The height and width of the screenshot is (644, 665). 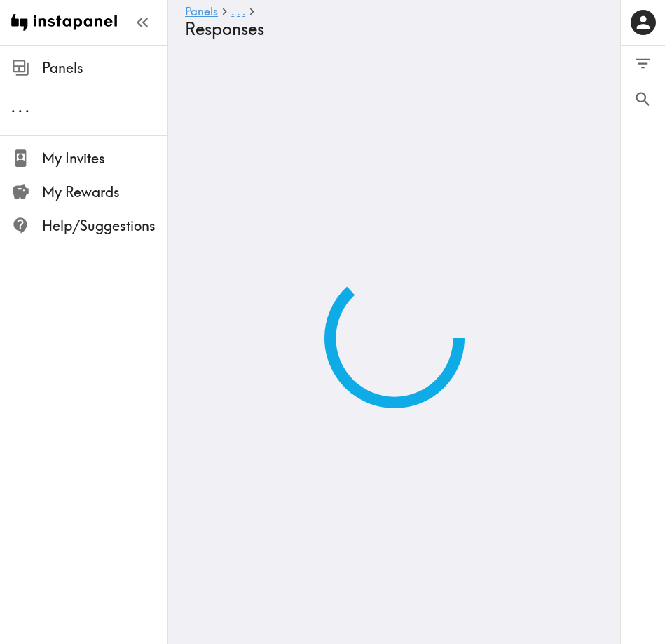 I want to click on span: My Rewards, so click(x=104, y=192).